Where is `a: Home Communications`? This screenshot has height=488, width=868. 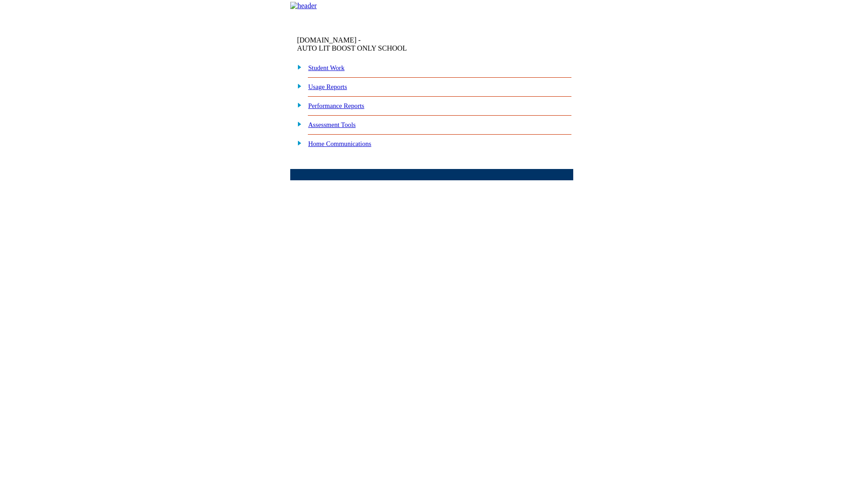 a: Home Communications is located at coordinates (340, 144).